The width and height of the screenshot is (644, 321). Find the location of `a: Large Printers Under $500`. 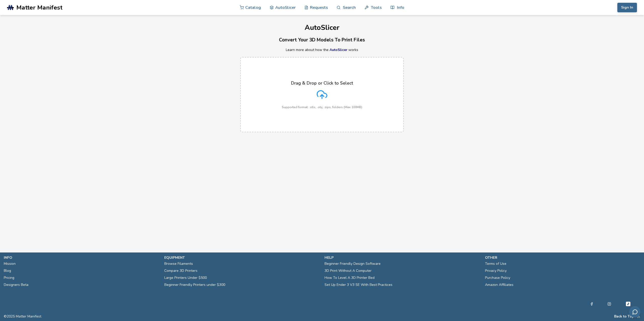

a: Large Printers Under $500 is located at coordinates (186, 278).